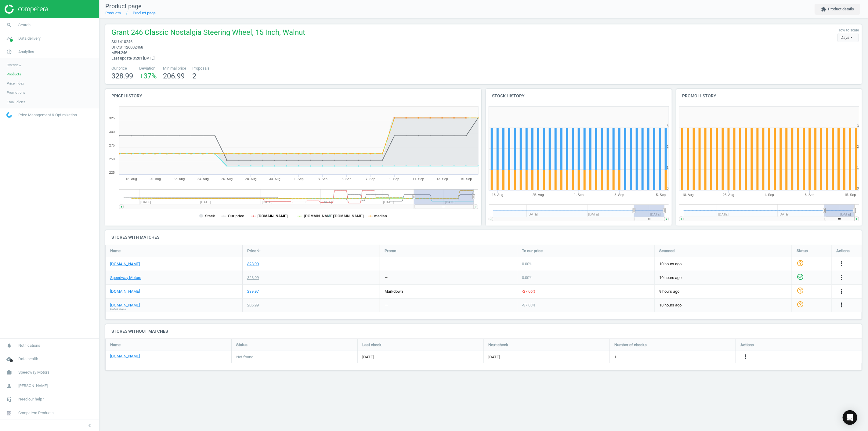 Image resolution: width=868 pixels, height=431 pixels. I want to click on text: 325, so click(112, 118).